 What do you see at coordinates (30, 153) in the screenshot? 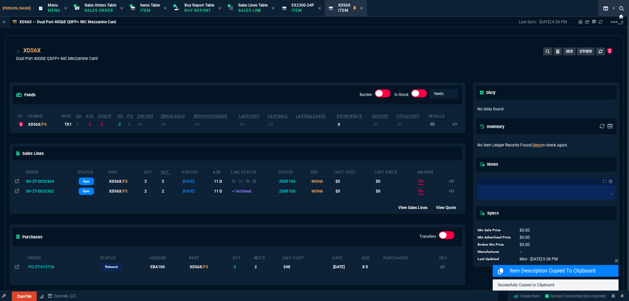
I see `h5: Sales Lines` at bounding box center [30, 153].